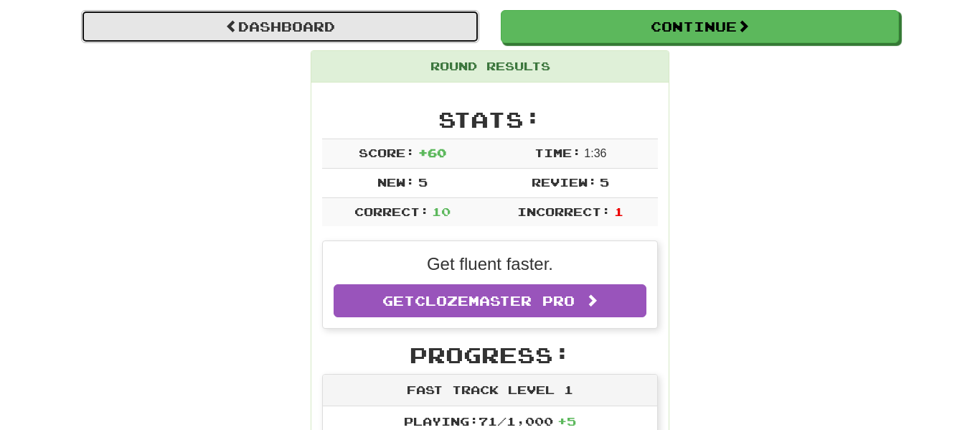 The image size is (980, 430). I want to click on div: Round Results, so click(490, 67).